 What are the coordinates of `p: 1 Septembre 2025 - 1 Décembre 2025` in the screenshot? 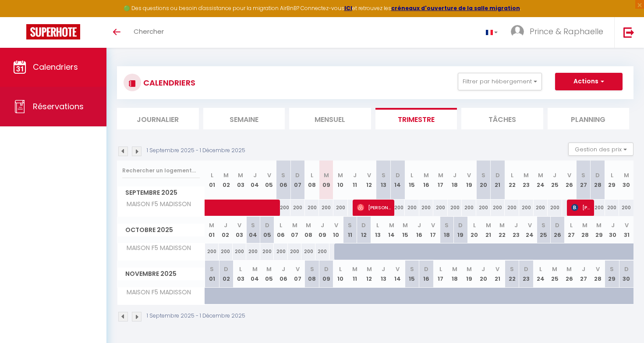 It's located at (196, 316).